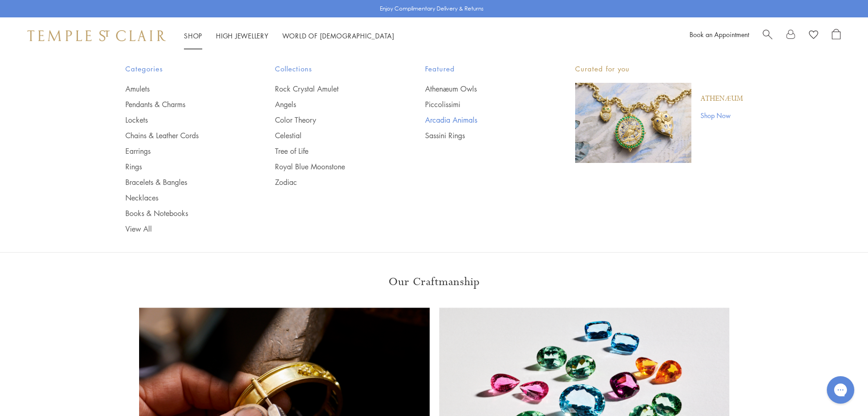 This screenshot has height=416, width=868. What do you see at coordinates (182, 89) in the screenshot?
I see `a: Amulets` at bounding box center [182, 89].